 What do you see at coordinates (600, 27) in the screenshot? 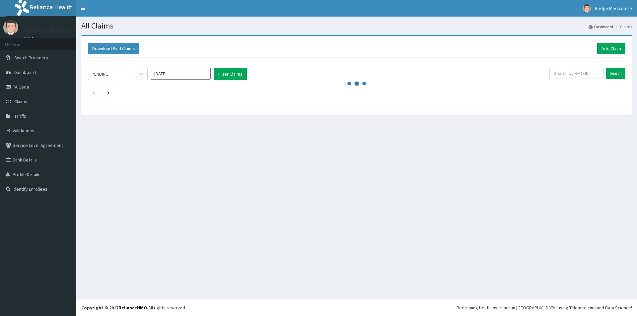
I see `a: Dashboard` at bounding box center [600, 27].